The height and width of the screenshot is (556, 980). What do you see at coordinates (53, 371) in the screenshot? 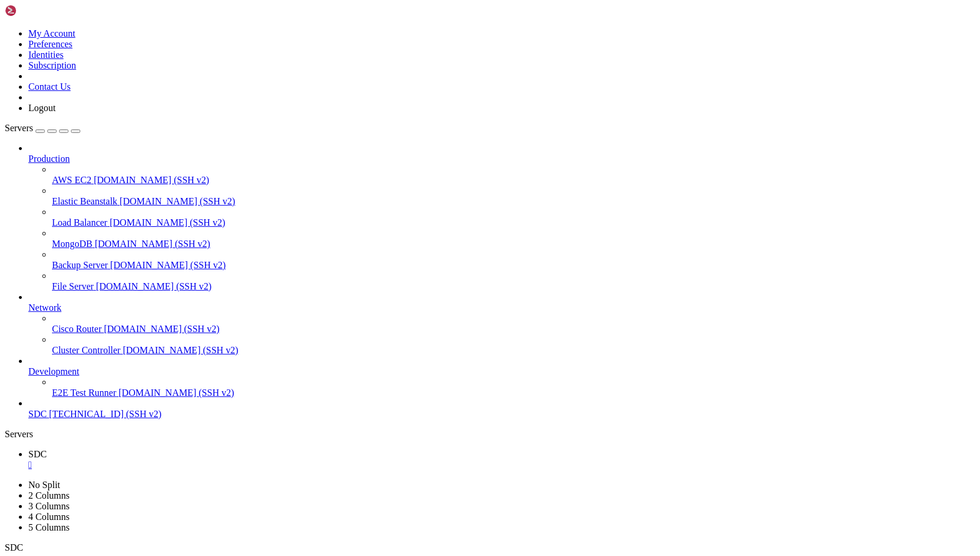
I see `span: Development` at bounding box center [53, 371].